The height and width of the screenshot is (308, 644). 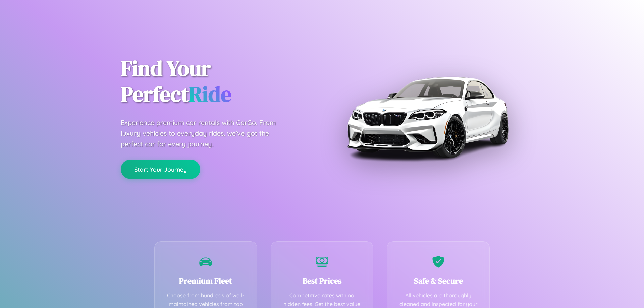 I want to click on h3: Safe & Secure, so click(x=438, y=280).